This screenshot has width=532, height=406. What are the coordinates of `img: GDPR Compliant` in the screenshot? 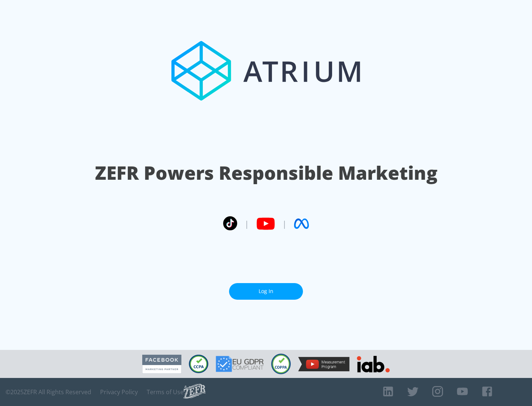 It's located at (240, 364).